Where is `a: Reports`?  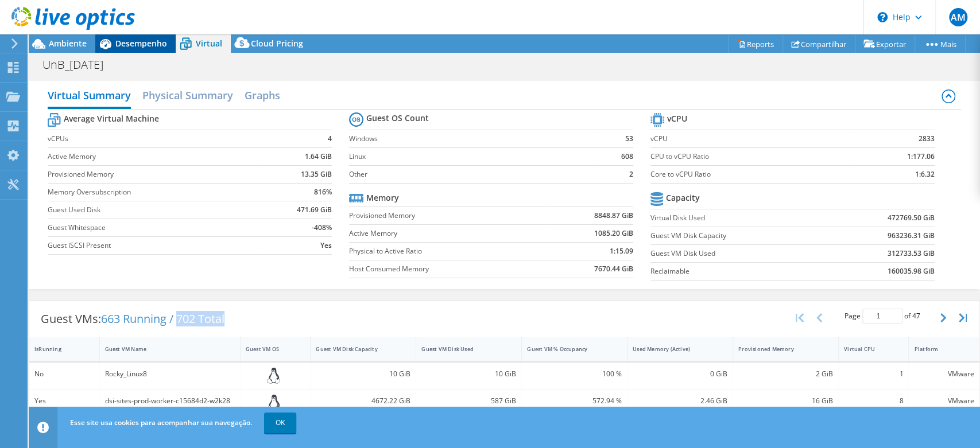 a: Reports is located at coordinates (755, 44).